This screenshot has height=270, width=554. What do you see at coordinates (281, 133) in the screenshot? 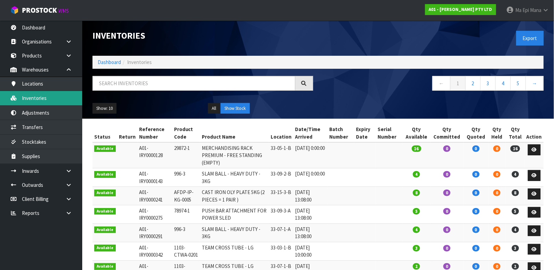
I see `th: Location` at bounding box center [281, 133].